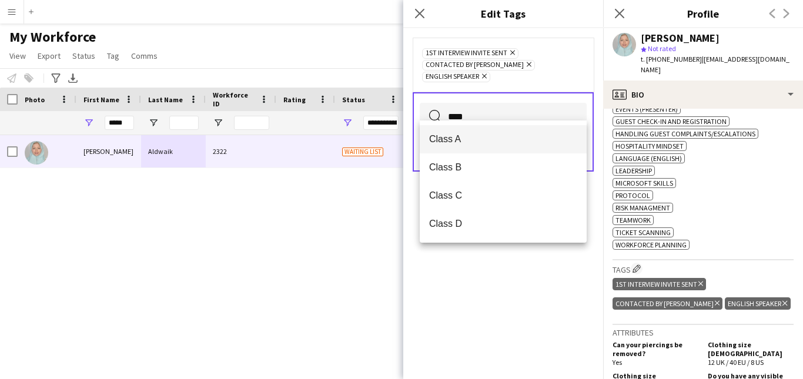 This screenshot has height=379, width=803. I want to click on span: Waiting list, so click(363, 152).